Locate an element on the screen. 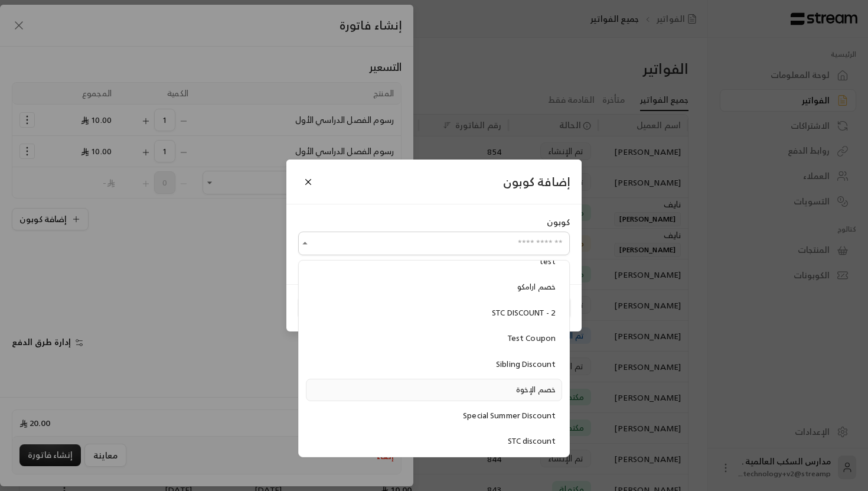 The height and width of the screenshot is (491, 868). span: إضافة كوبون آخر is located at coordinates (526, 266).